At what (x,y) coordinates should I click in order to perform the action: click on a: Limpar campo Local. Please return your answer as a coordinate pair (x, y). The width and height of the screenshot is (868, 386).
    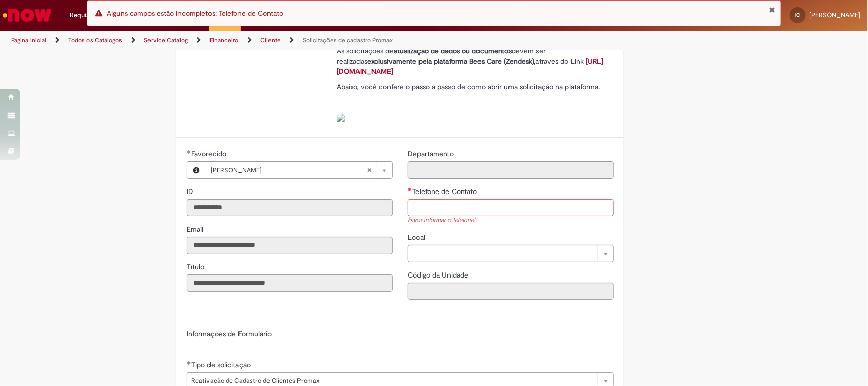
    Looking at the image, I should click on (511, 253).